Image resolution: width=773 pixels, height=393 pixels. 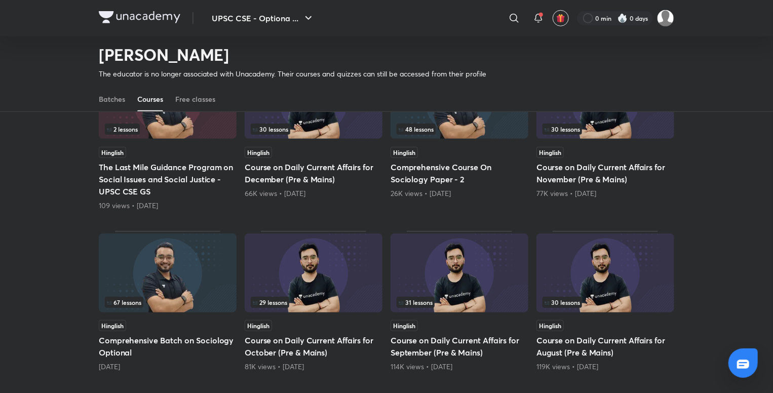 I want to click on div: 66K views • 9 months ago, so click(x=314, y=194).